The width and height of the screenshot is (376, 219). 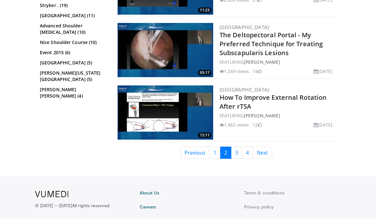 I want to click on a: 12:11, so click(x=166, y=113).